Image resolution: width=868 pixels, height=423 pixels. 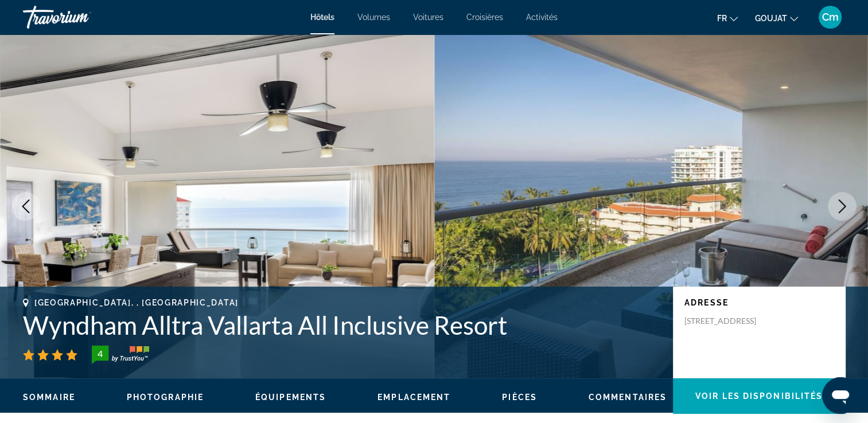 What do you see at coordinates (414, 397) in the screenshot?
I see `button: Emplacement` at bounding box center [414, 397].